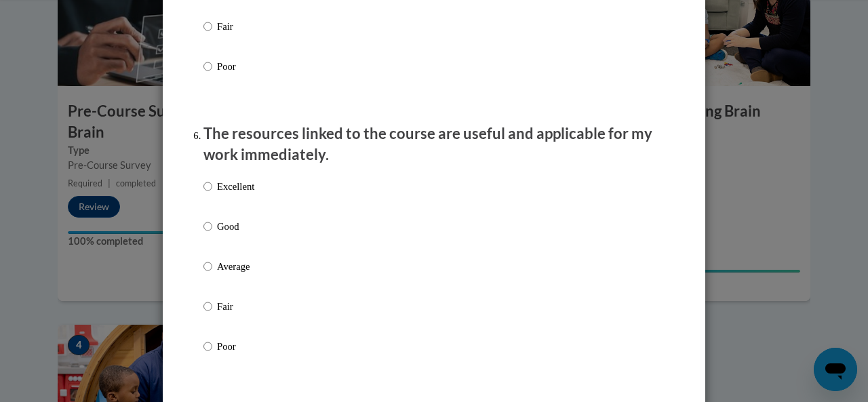 The image size is (868, 402). What do you see at coordinates (208, 267) in the screenshot?
I see `input: Average` at bounding box center [208, 267].